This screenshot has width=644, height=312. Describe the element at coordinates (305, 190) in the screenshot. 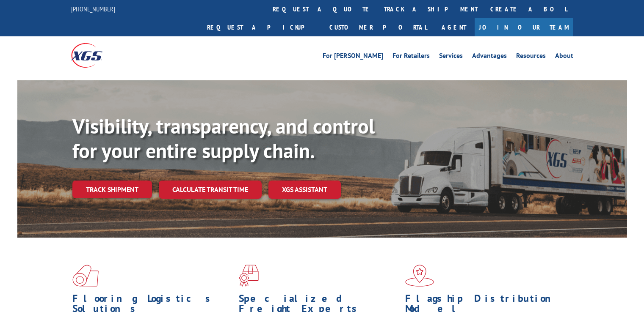

I see `a: XGS ASSISTANT` at that location.